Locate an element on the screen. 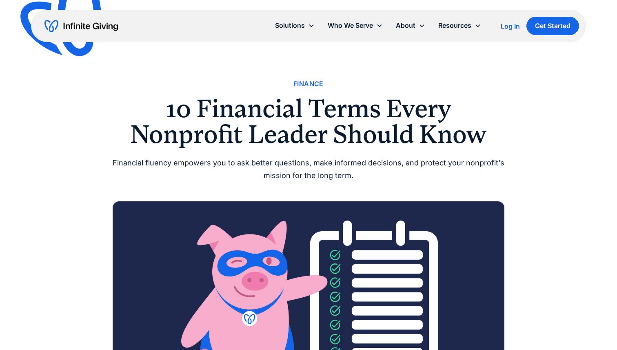 Image resolution: width=617 pixels, height=350 pixels. a: Finance is located at coordinates (309, 84).